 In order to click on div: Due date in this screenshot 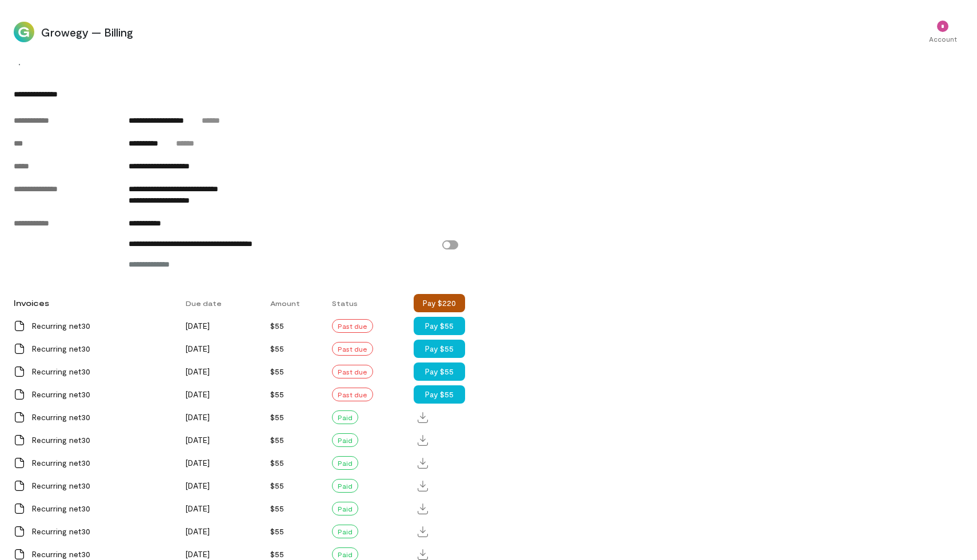, I will do `click(220, 304)`.